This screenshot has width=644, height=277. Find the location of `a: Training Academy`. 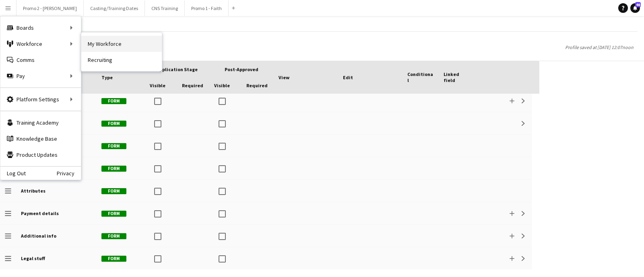

a: Training Academy is located at coordinates (40, 123).